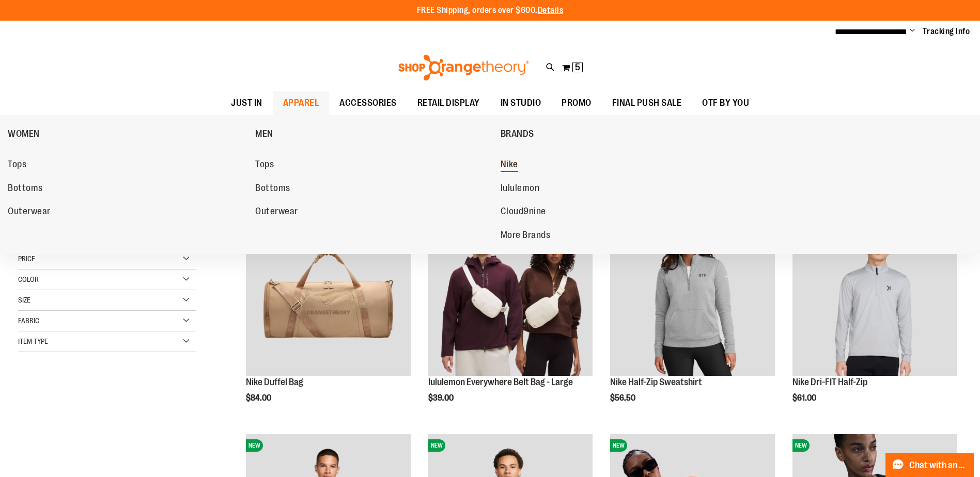 This screenshot has width=980, height=477. I want to click on span: Fabric, so click(29, 321).